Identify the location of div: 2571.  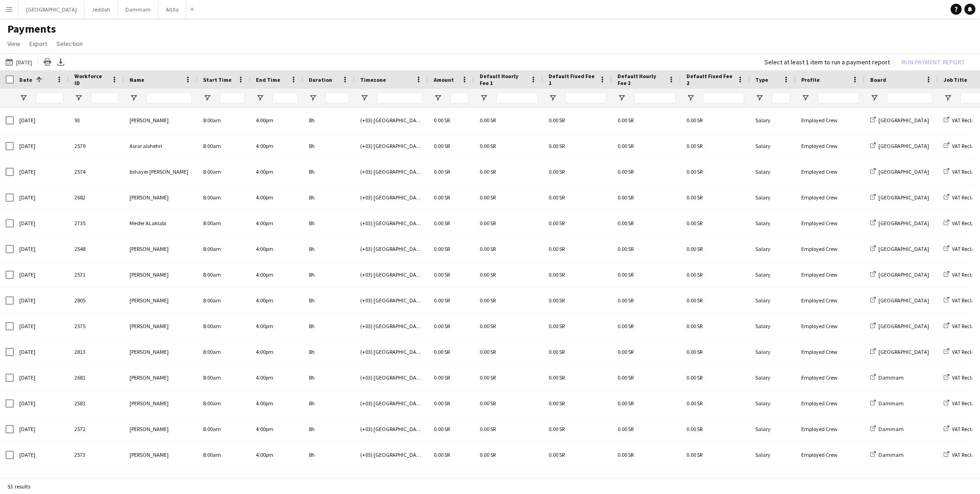
(97, 274).